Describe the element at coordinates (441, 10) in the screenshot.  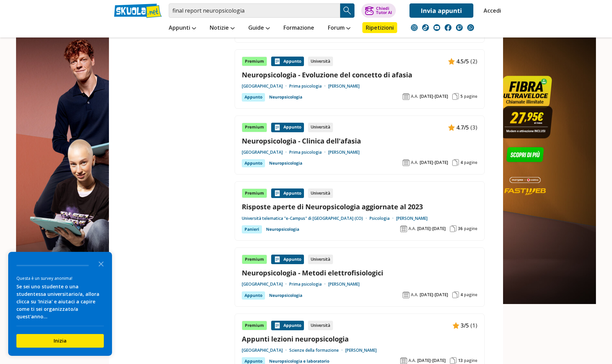
I see `a: Invia appunti` at that location.